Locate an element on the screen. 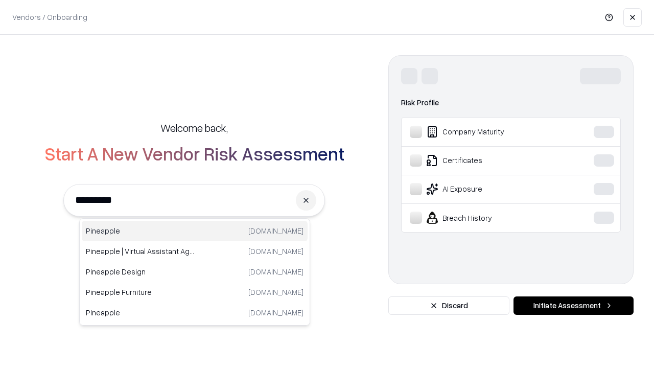 The width and height of the screenshot is (654, 368). div: AI Exposure is located at coordinates (486, 189).